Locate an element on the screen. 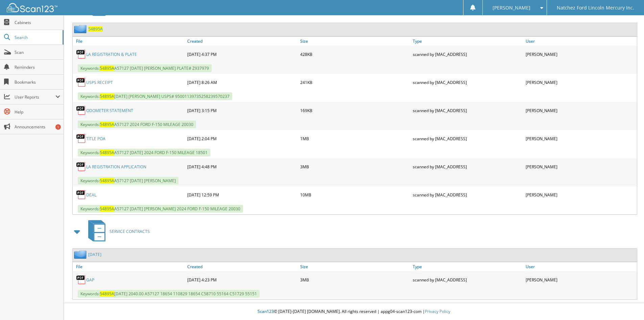 Image resolution: width=644 pixels, height=320 pixels. span: Help is located at coordinates (37, 112).